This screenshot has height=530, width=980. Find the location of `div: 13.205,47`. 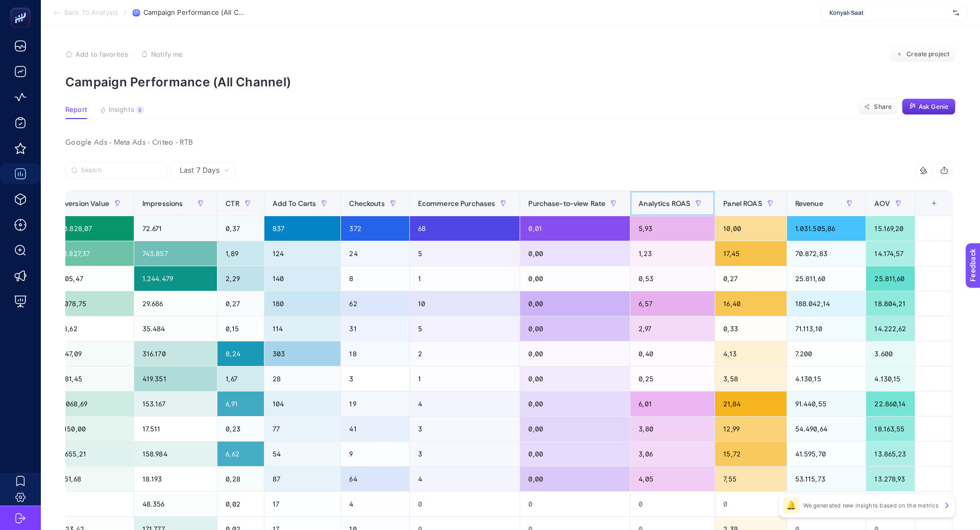

div: 13.205,47 is located at coordinates (88, 278).